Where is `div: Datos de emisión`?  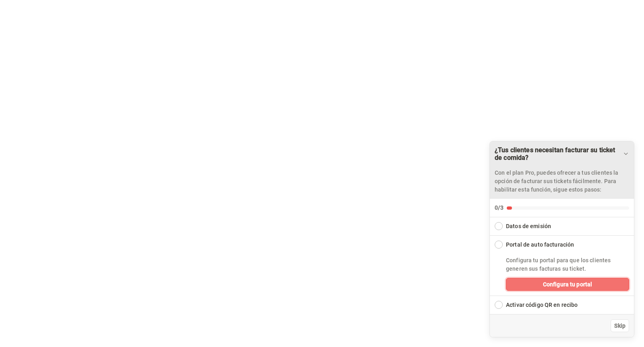 div: Datos de emisión is located at coordinates (528, 226).